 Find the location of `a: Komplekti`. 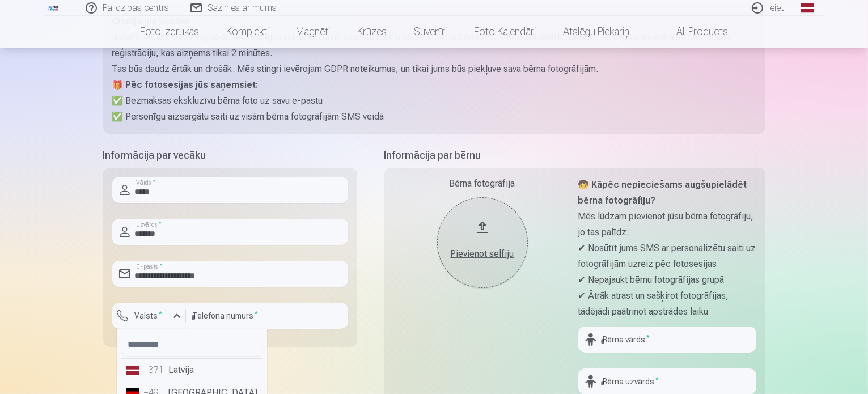

a: Komplekti is located at coordinates (248, 31).